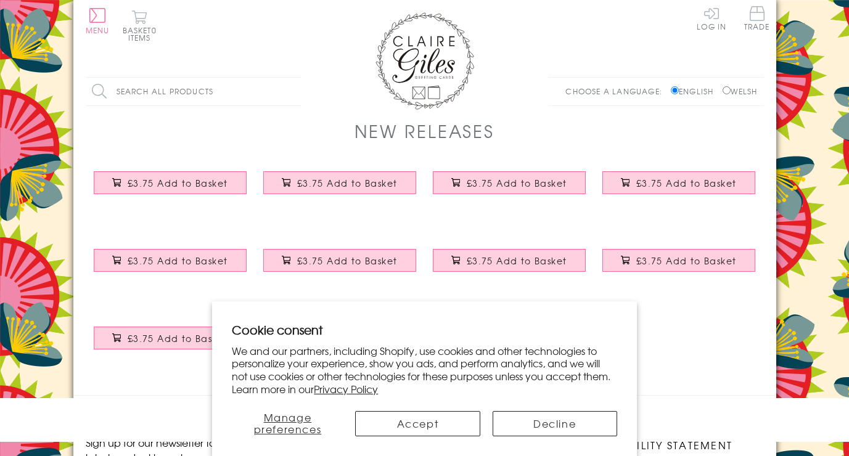 The height and width of the screenshot is (456, 849). I want to click on a: Birthday Card, Age 90 - Starburst, Happy 90th Birthday, Embellished with pompoms £3.75 Add to Basket, so click(170, 344).